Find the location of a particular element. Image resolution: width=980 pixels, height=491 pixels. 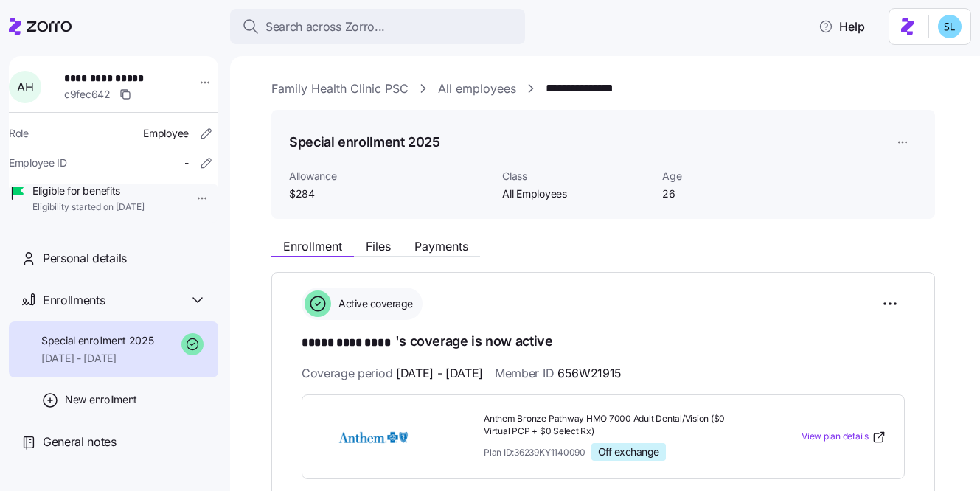

span: Class is located at coordinates (576, 176).